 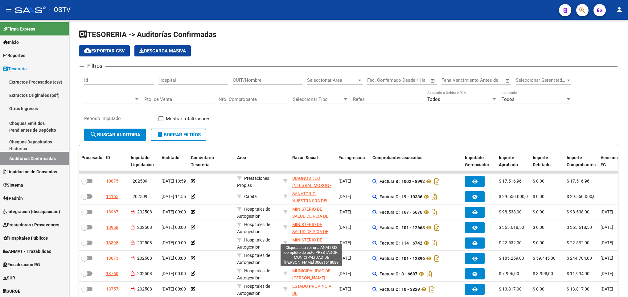 I want to click on span: Padrón, so click(x=13, y=198).